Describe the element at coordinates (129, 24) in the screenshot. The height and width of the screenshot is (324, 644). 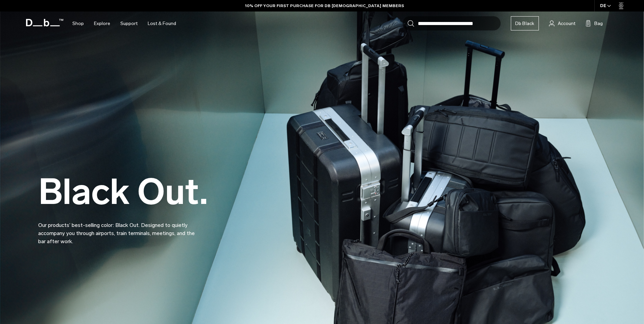
I see `a: Support` at that location.